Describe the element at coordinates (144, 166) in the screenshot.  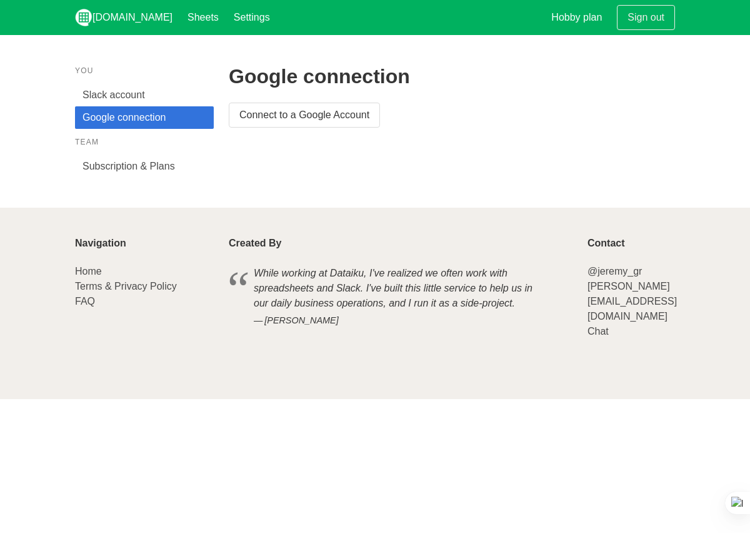
I see `a: Subscription & Plans` at that location.